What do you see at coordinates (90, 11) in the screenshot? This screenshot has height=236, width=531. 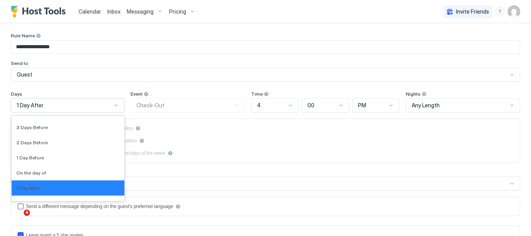 I see `span: Calendar` at bounding box center [90, 11].